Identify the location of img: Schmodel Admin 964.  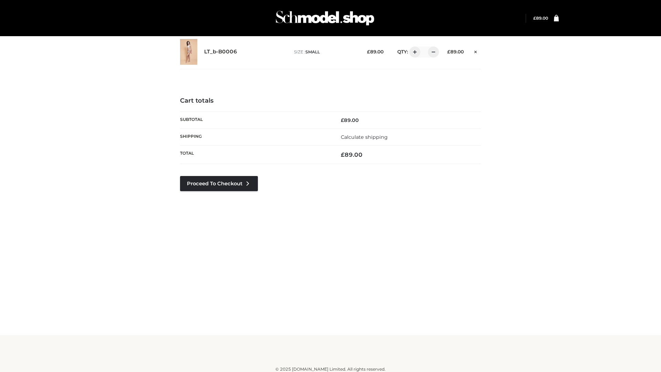
(325, 18).